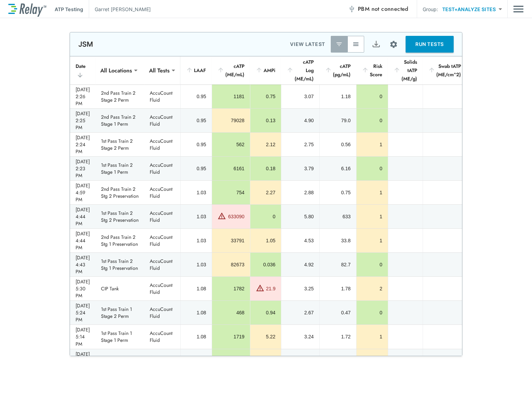 Image resolution: width=532 pixels, height=400 pixels. Describe the element at coordinates (518, 9) in the screenshot. I see `button: Main menu` at that location.